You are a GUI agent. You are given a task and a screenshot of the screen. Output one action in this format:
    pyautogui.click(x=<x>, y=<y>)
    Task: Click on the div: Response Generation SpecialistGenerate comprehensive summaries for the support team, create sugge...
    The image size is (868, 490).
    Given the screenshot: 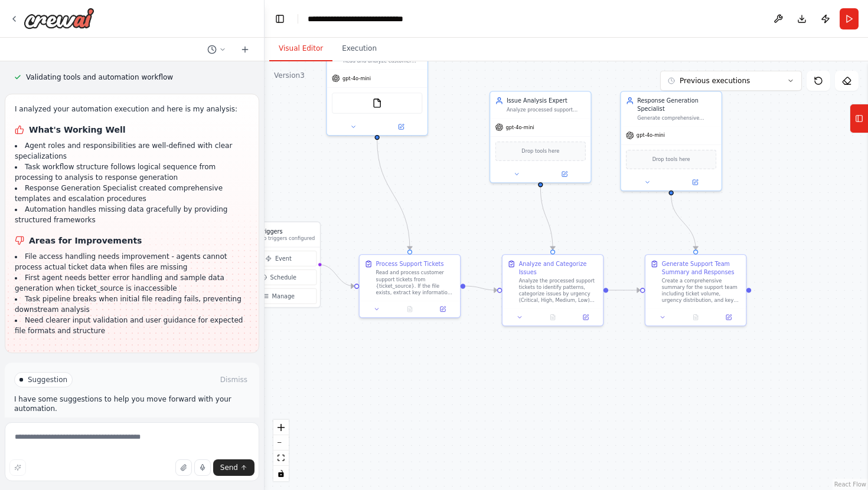 What is the action you would take?
    pyautogui.click(x=670, y=141)
    